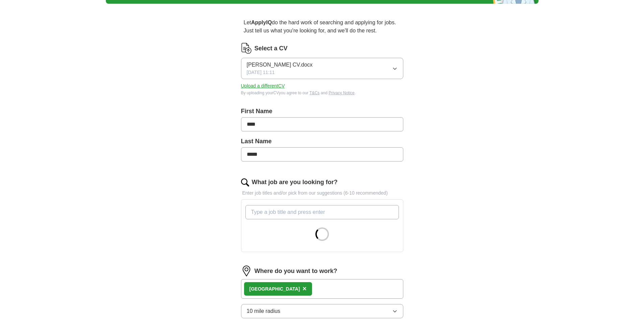 This screenshot has height=322, width=644. I want to click on label: What job are you looking for?, so click(295, 182).